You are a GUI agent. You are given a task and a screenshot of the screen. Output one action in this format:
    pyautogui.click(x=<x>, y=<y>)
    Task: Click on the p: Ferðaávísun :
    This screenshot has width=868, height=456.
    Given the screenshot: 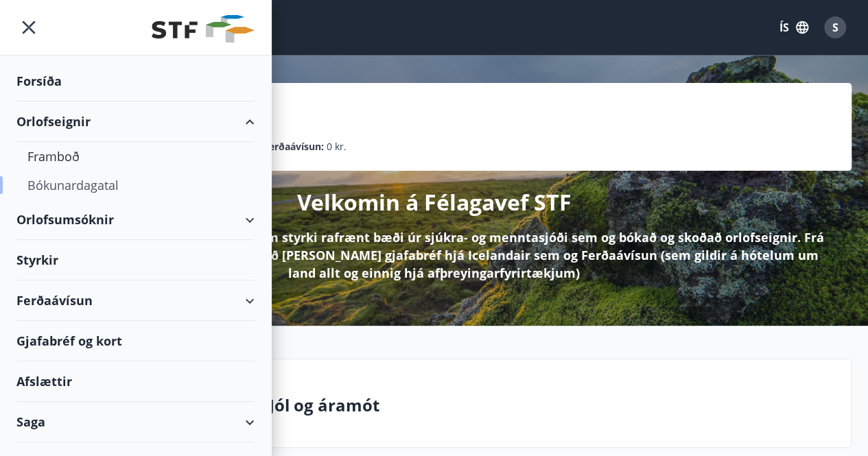 What is the action you would take?
    pyautogui.click(x=293, y=146)
    